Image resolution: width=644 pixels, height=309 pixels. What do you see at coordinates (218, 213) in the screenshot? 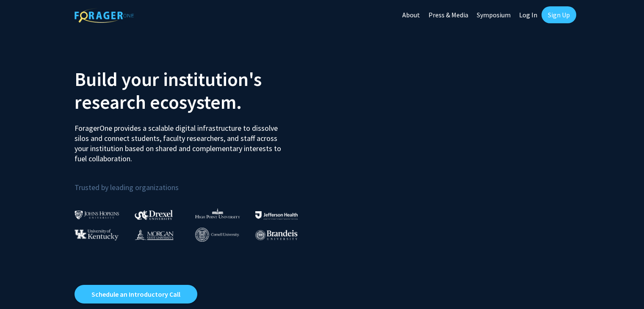
I see `img: High Point University` at bounding box center [218, 213].